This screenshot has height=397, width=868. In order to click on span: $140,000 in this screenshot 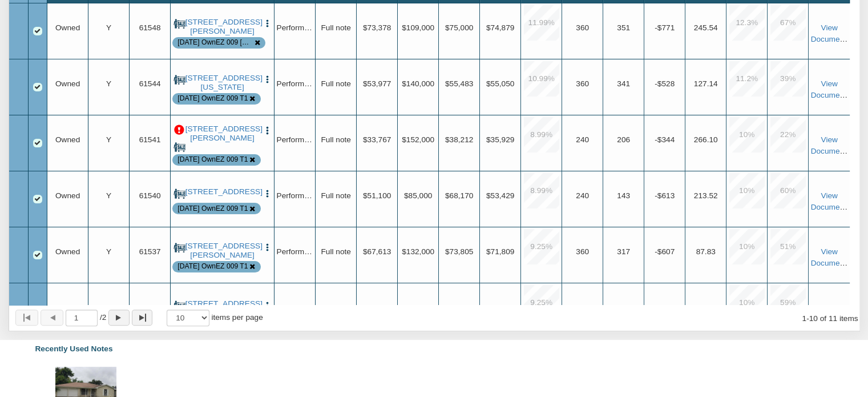, I will do `click(418, 83)`.